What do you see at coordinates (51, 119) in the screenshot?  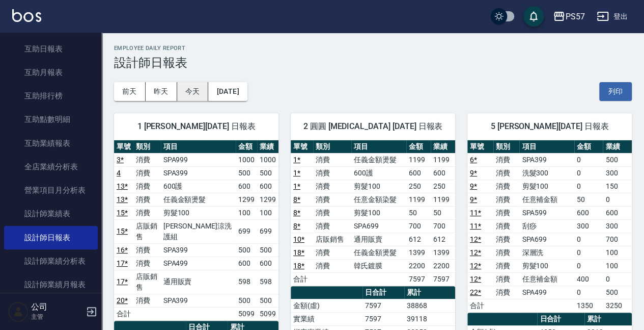 I see `a: 互助點數明細` at bounding box center [51, 119].